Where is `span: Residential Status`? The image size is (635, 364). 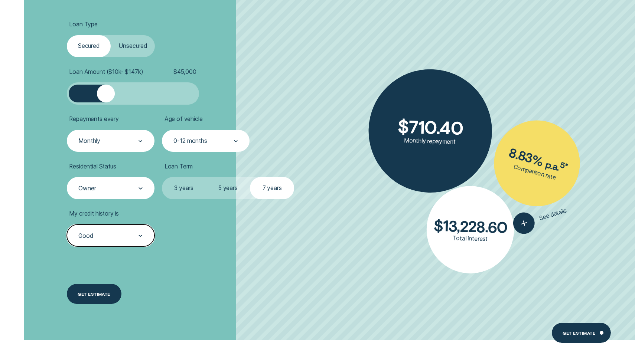 span: Residential Status is located at coordinates (93, 167).